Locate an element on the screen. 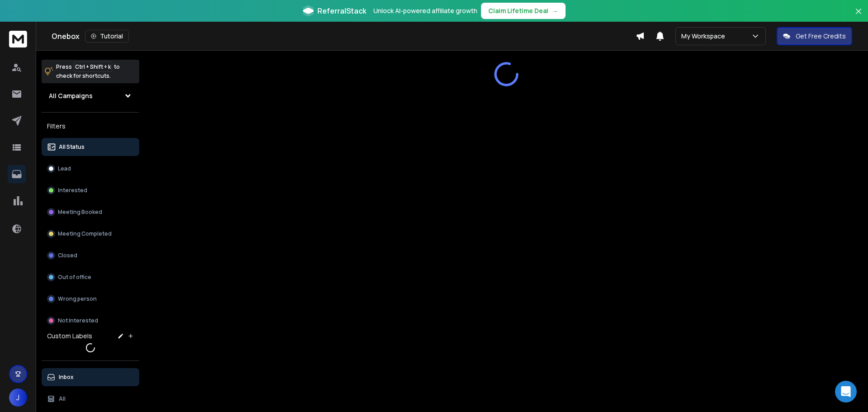 The height and width of the screenshot is (412, 868). button: All Campaigns is located at coordinates (91, 96).